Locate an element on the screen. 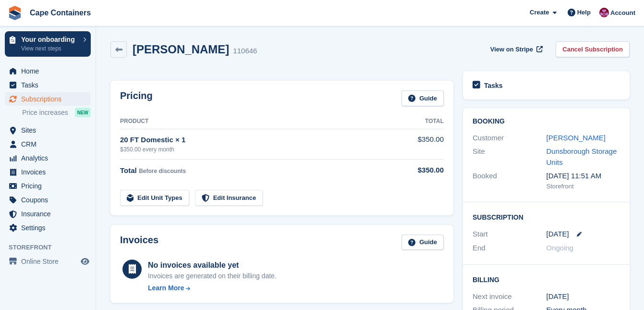  span: Pricing is located at coordinates (50, 186).